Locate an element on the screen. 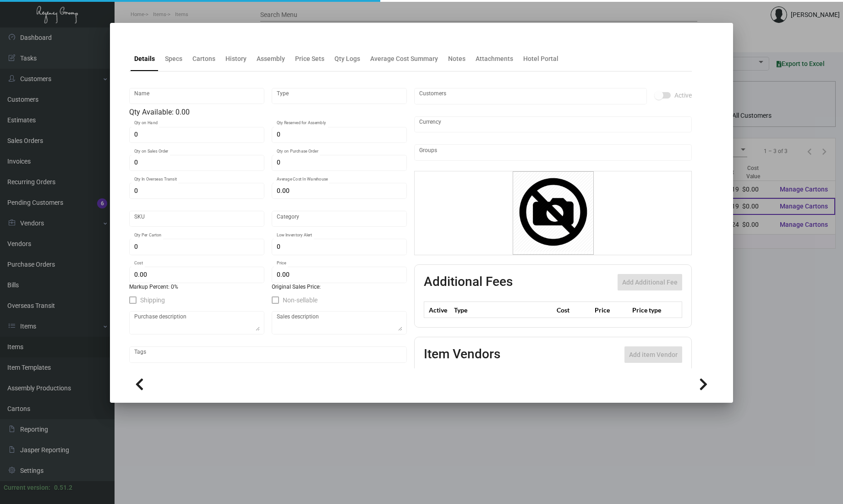  span: Add item Vendor is located at coordinates (653, 355).